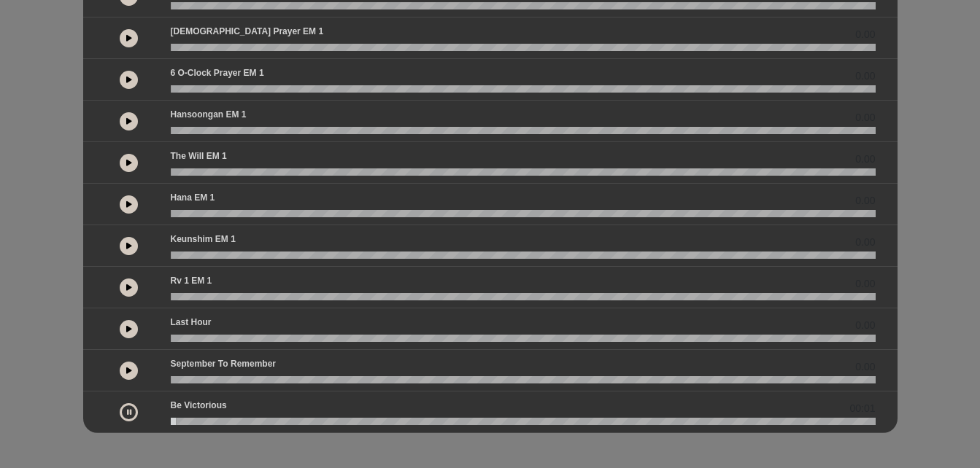 The image size is (980, 468). What do you see at coordinates (209, 115) in the screenshot?
I see `p: Hansoongan EM 1` at bounding box center [209, 115].